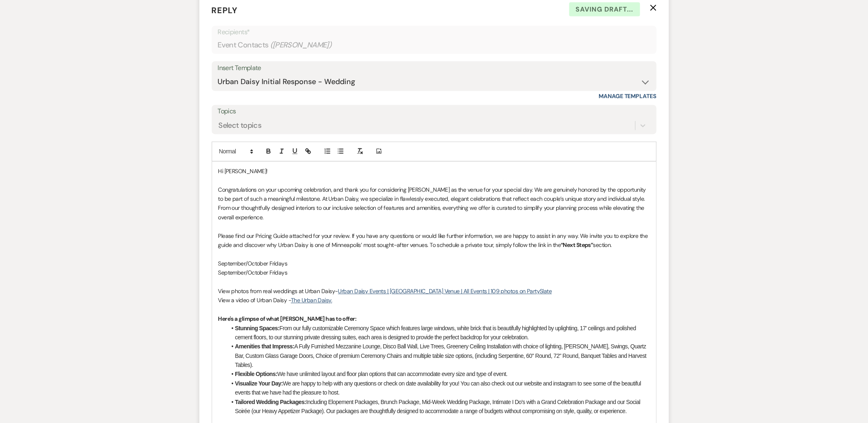 The image size is (868, 423). What do you see at coordinates (628, 96) in the screenshot?
I see `a: Manage Templates` at bounding box center [628, 96].